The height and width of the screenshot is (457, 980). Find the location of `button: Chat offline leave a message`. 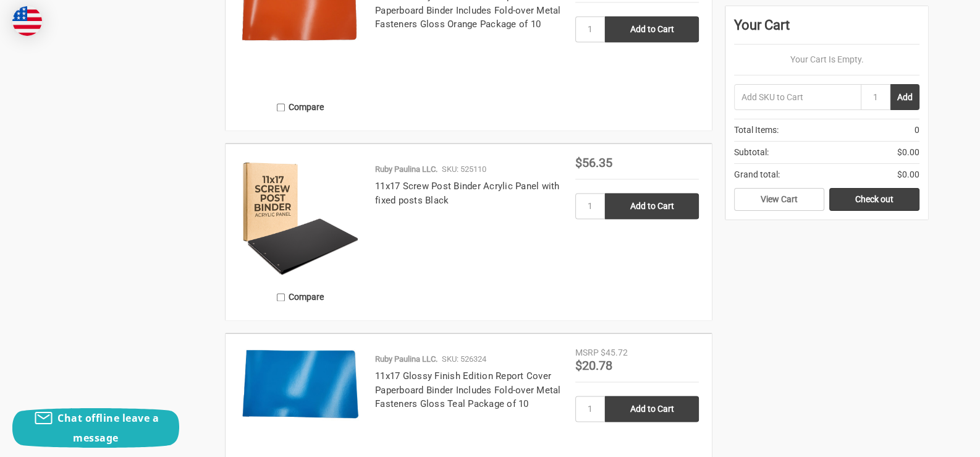

button: Chat offline leave a message is located at coordinates (96, 428).